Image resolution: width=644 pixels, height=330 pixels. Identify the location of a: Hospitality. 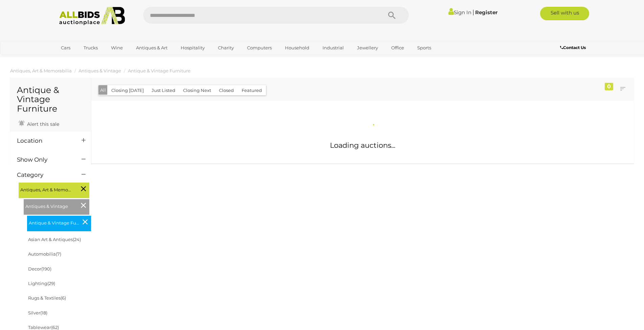
(193, 48).